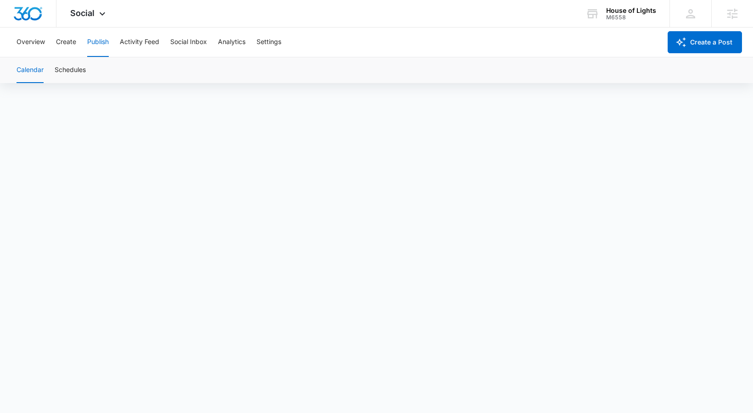 This screenshot has height=413, width=753. Describe the element at coordinates (631, 17) in the screenshot. I see `div: account id` at that location.